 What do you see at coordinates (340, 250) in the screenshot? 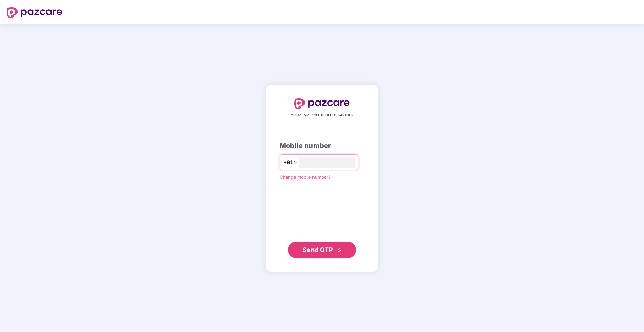
I see `span: double-right` at bounding box center [340, 250].